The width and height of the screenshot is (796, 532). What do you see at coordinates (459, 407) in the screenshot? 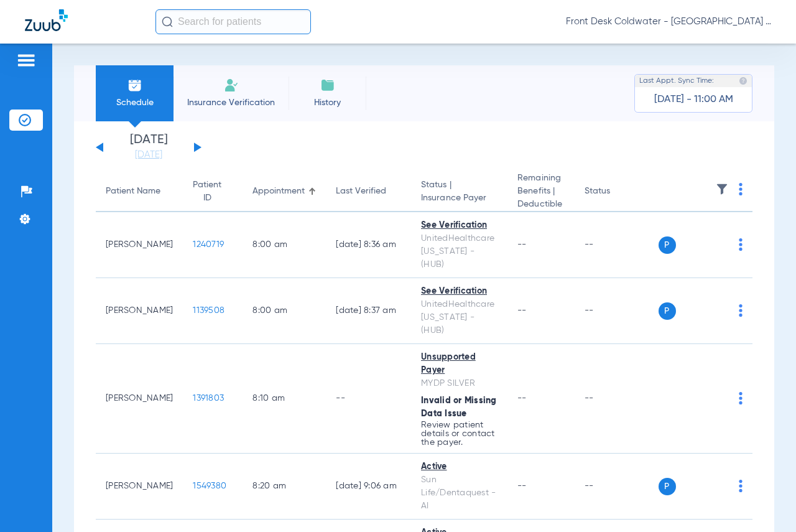
I see `span: Invalid or Missing Data Issue` at bounding box center [459, 407].